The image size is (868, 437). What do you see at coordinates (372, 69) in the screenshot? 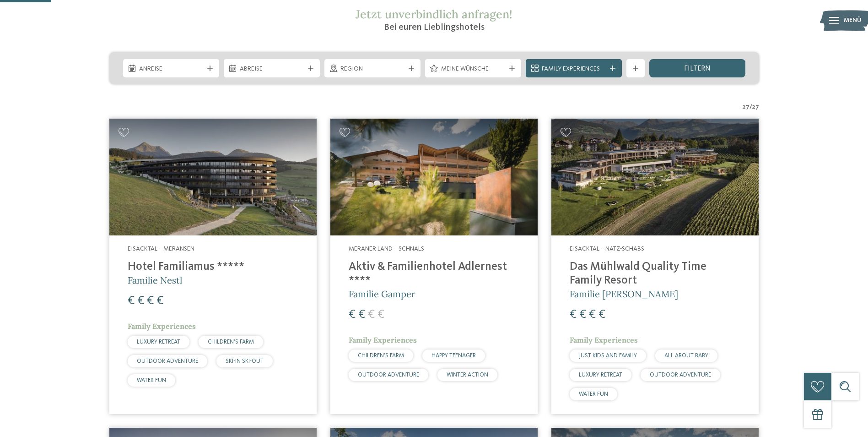
I see `span: Region` at bounding box center [372, 69].